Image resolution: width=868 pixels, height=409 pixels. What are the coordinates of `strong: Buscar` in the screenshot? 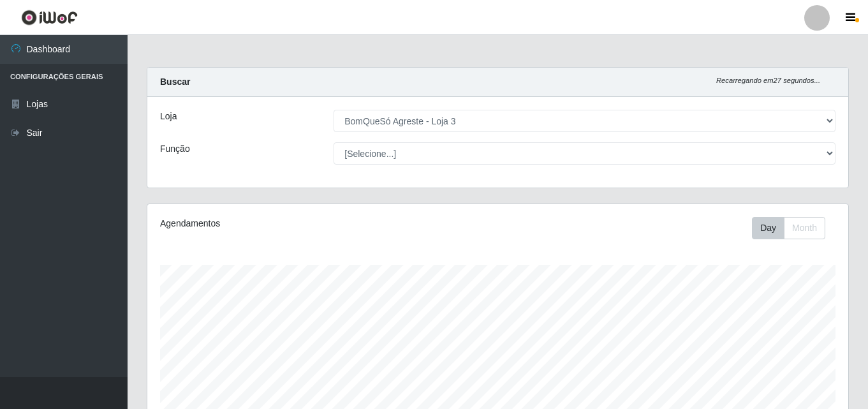 It's located at (175, 82).